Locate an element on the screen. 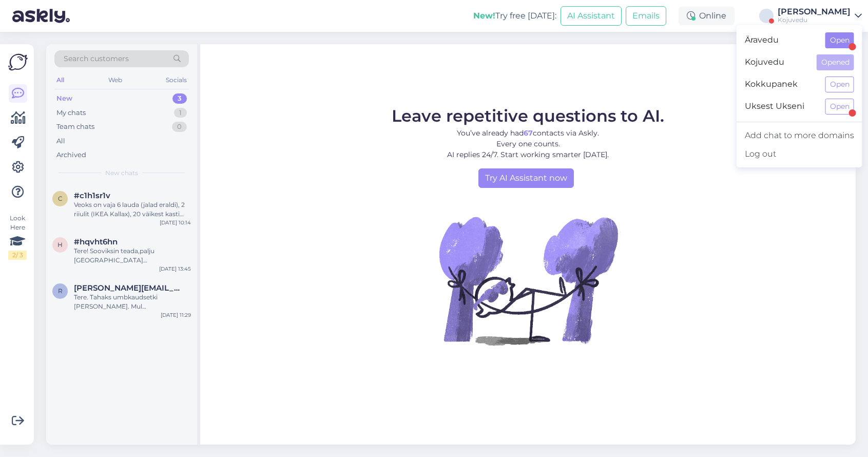 This screenshot has height=457, width=868. div: Web is located at coordinates (115, 80).